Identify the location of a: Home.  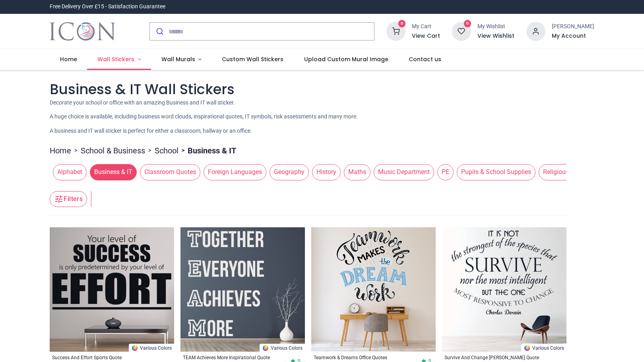
(61, 150).